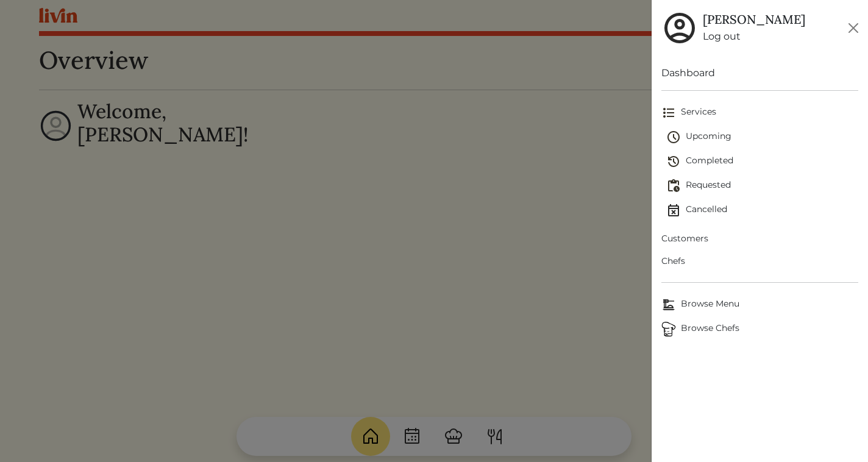 This screenshot has height=462, width=868. Describe the element at coordinates (762, 210) in the screenshot. I see `a: Cancelled` at that location.